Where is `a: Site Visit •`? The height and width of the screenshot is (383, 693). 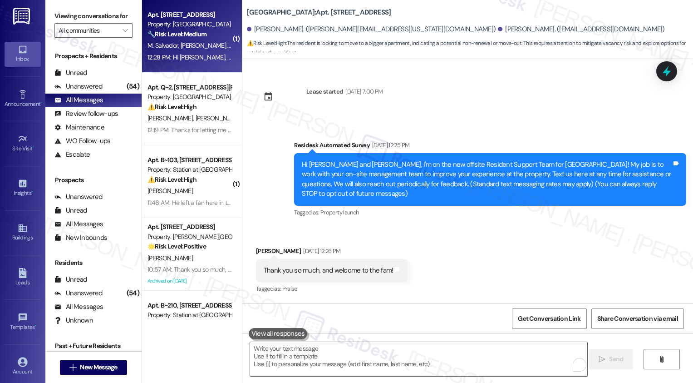 a: Site Visit • is located at coordinates (23, 143).